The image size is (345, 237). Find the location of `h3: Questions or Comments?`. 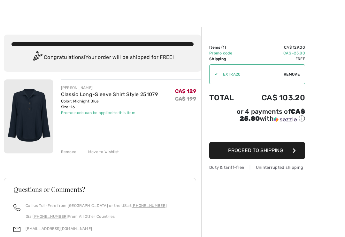

h3: Questions or Comments? is located at coordinates (100, 189).